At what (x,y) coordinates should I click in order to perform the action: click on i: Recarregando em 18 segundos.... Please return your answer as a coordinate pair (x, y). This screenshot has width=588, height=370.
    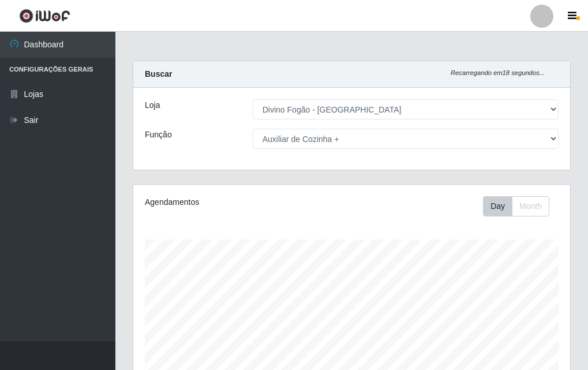
    Looking at the image, I should click on (497, 73).